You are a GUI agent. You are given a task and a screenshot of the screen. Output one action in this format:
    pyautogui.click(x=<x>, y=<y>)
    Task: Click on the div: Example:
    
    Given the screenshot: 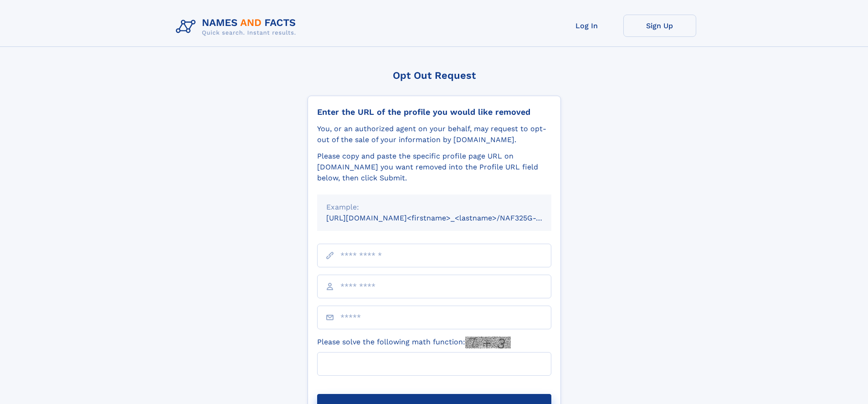 What is the action you would take?
    pyautogui.click(x=435, y=207)
    